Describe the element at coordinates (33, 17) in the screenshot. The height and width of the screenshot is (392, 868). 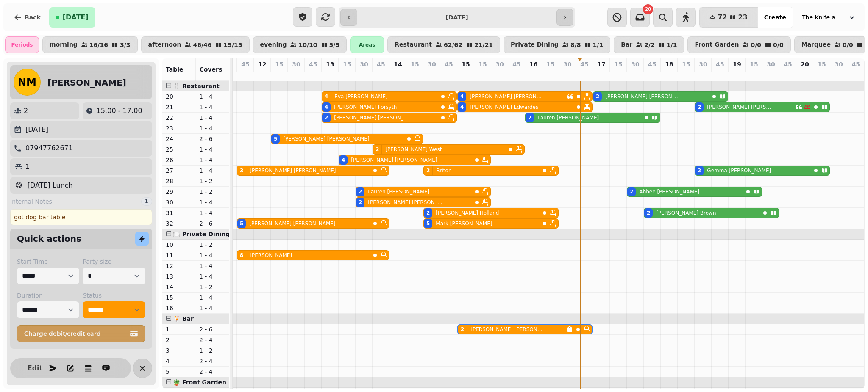
I see `span: Back` at that location.